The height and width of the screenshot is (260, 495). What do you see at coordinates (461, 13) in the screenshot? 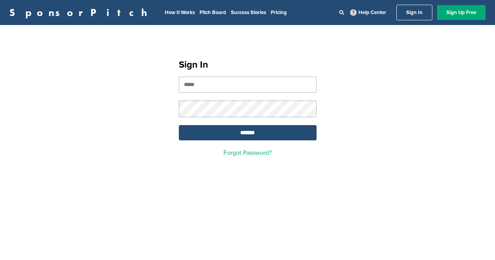
I see `a: Sign Up Free` at bounding box center [461, 13].